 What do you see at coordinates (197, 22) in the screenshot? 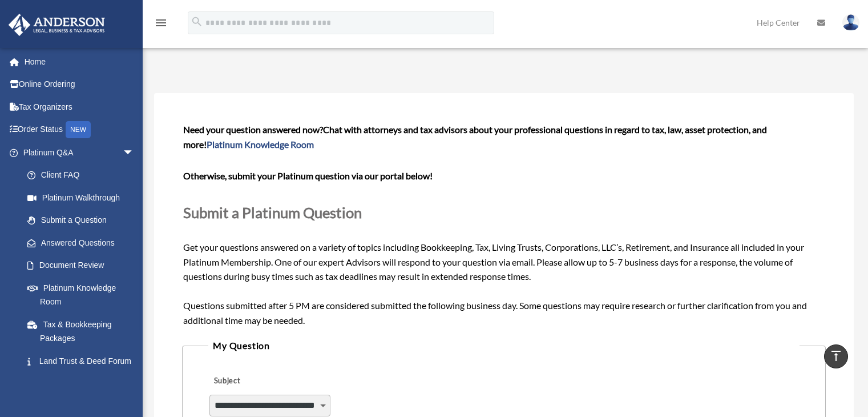
I see `i: search` at bounding box center [197, 22].